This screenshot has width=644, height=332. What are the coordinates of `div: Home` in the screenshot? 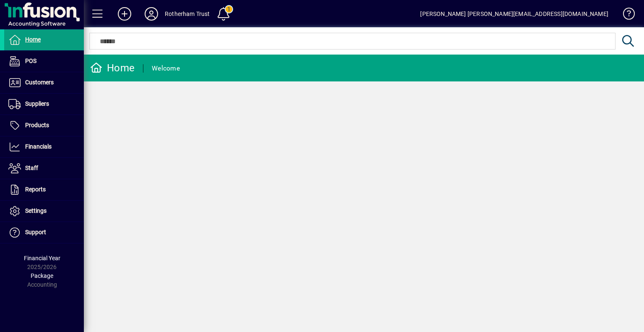 It's located at (113, 68).